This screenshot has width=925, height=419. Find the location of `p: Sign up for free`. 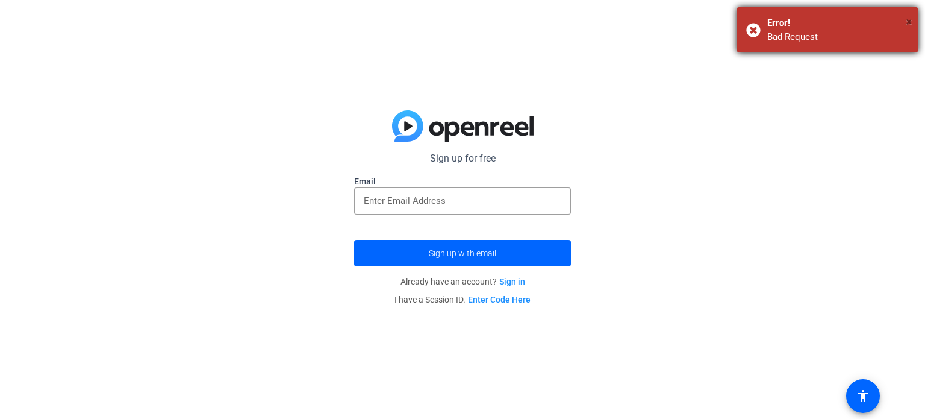

p: Sign up for free is located at coordinates (463, 158).